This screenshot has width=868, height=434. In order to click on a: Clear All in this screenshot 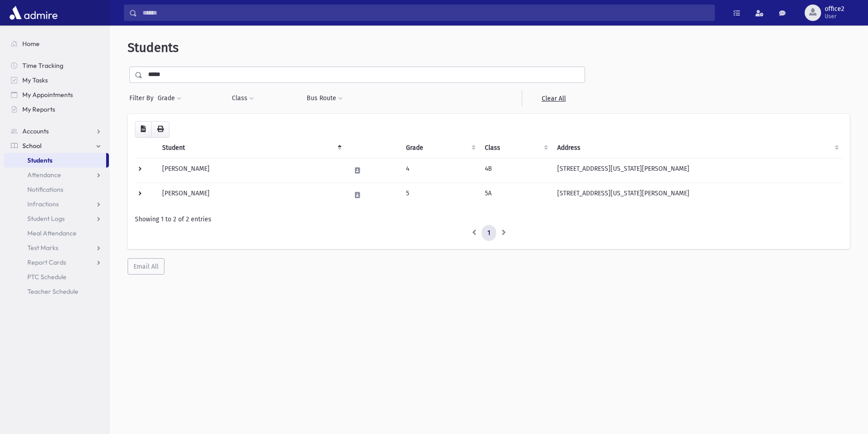, I will do `click(553, 98)`.